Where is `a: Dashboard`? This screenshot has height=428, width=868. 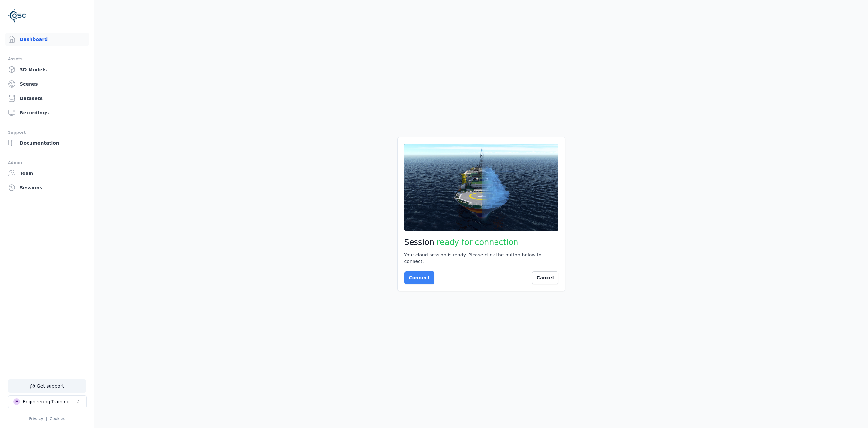
a: Dashboard is located at coordinates (47, 39).